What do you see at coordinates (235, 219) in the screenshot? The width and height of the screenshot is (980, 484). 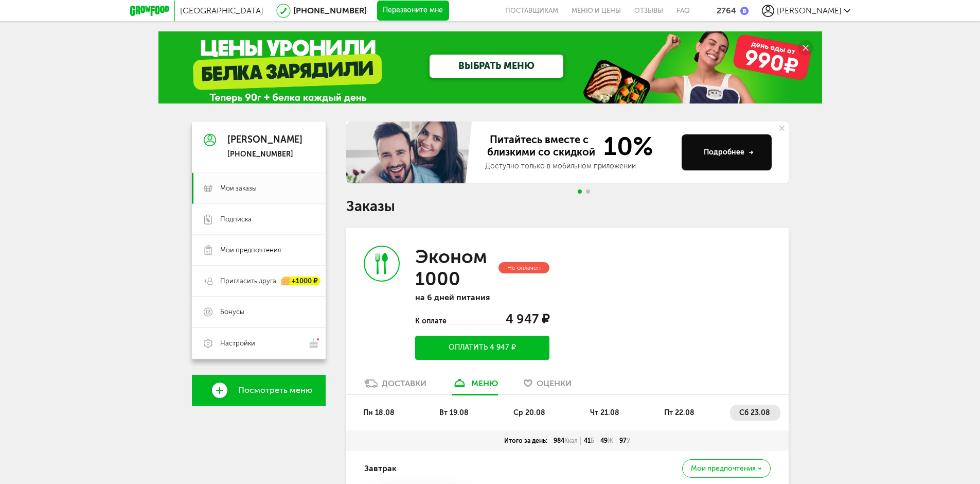 I see `span: Подписка` at bounding box center [235, 219].